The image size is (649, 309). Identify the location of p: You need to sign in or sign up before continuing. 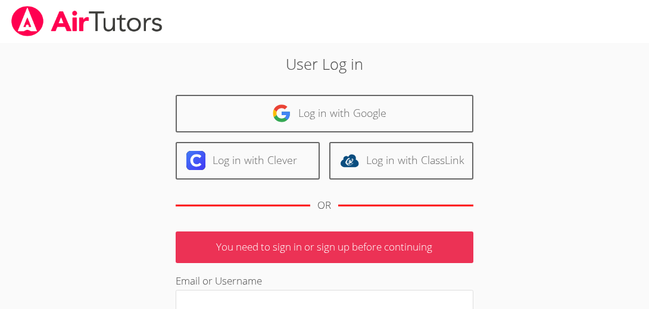
(325, 247).